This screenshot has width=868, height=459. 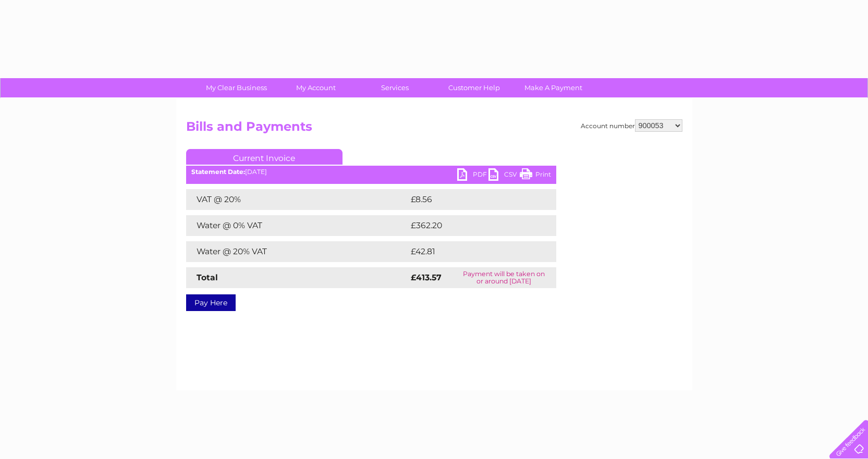 I want to click on a: Make A Payment, so click(x=553, y=88).